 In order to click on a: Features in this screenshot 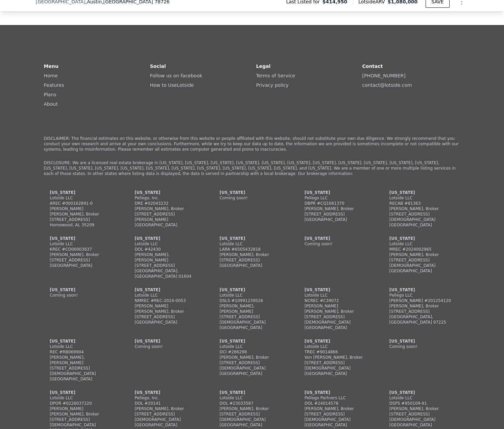, I will do `click(54, 85)`.